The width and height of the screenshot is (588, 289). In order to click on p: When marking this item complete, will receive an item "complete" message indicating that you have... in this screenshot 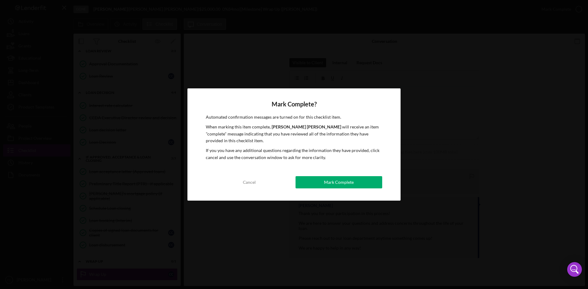, I will do `click(294, 134)`.